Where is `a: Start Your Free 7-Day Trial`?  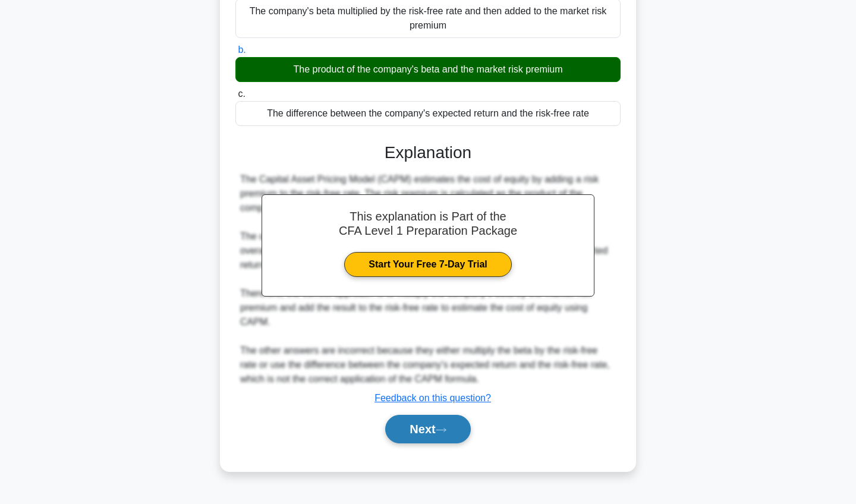
a: Start Your Free 7-Day Trial is located at coordinates (428, 265).